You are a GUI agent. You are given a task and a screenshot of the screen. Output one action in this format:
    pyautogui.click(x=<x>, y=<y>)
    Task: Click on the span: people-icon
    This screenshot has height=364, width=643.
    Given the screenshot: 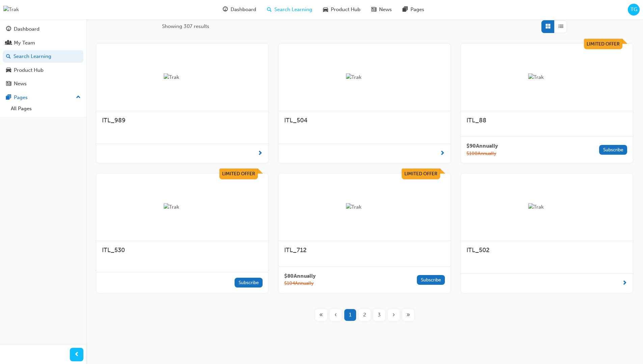 What is the action you would take?
    pyautogui.click(x=8, y=43)
    